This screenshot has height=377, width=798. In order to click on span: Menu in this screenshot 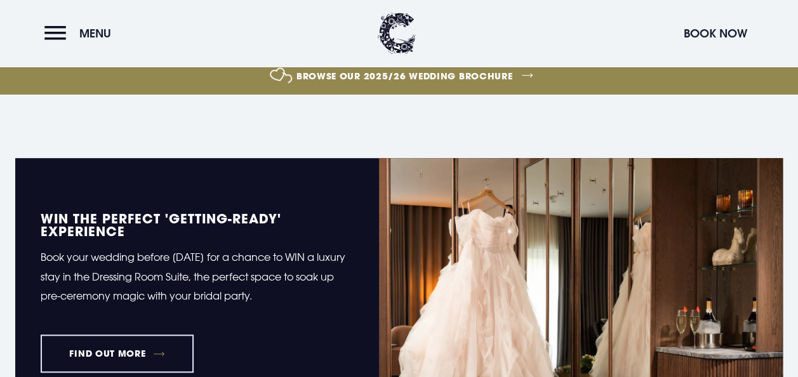, I will do `click(95, 33)`.